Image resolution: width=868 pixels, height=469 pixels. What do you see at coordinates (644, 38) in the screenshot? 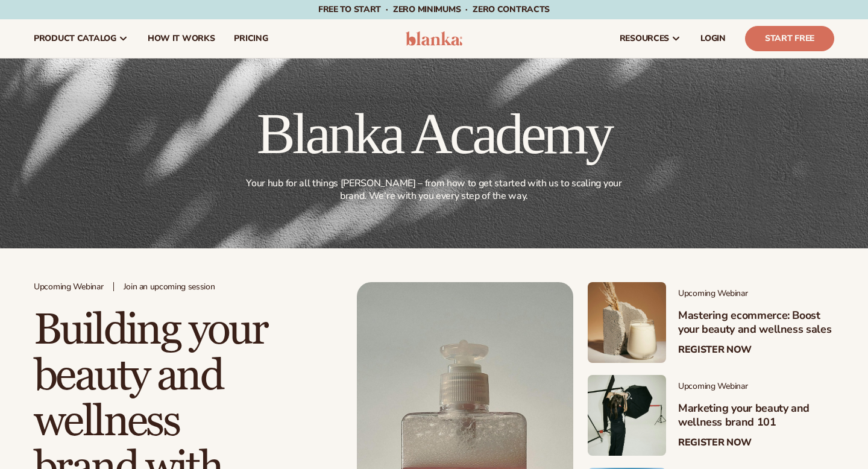
I see `span: resources` at bounding box center [644, 38].